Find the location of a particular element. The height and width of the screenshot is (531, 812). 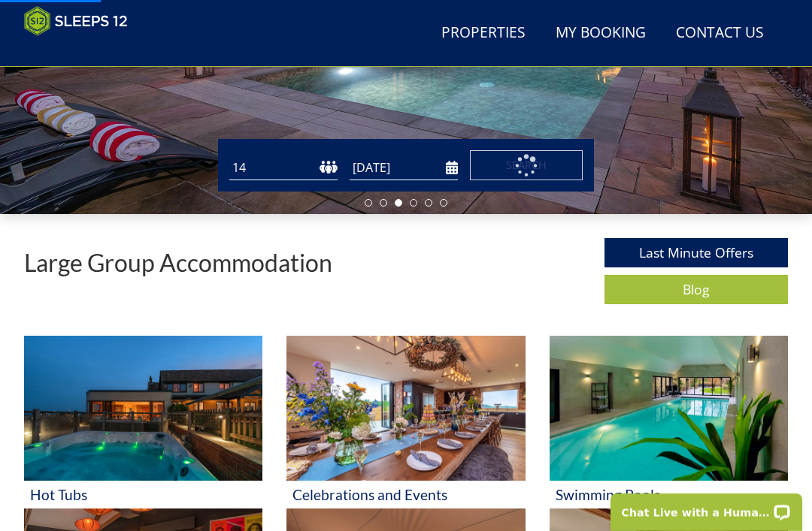

button: Search is located at coordinates (526, 165).